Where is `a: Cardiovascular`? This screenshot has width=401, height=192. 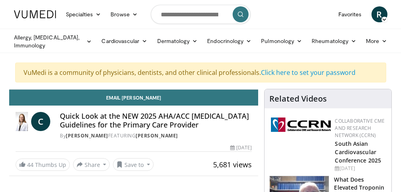 a: Cardiovascular is located at coordinates (124, 41).